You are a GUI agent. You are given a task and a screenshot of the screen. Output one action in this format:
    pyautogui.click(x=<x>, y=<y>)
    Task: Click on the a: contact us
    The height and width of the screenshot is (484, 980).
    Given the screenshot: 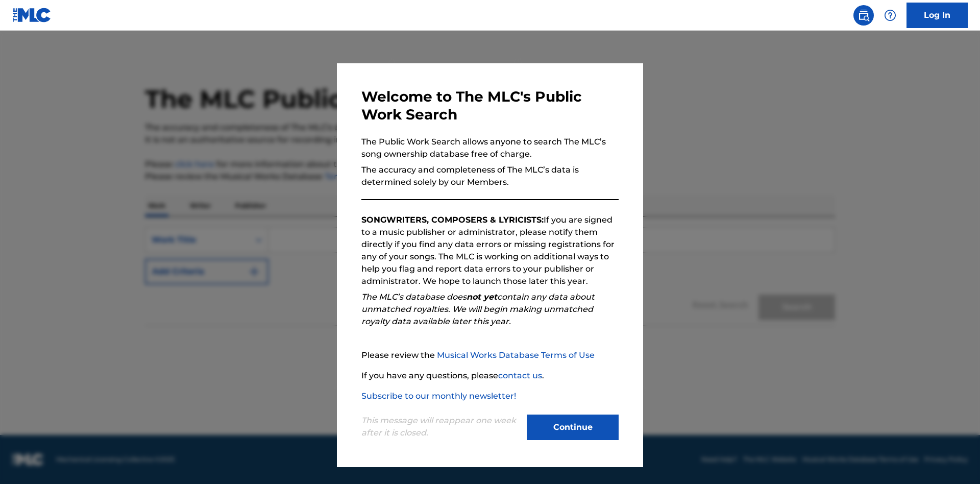 What is the action you would take?
    pyautogui.click(x=520, y=375)
    